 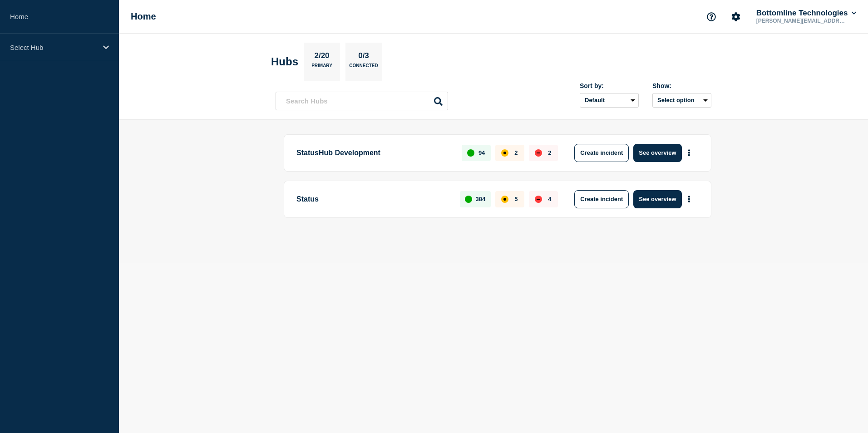 I want to click on p: Connected, so click(x=363, y=67).